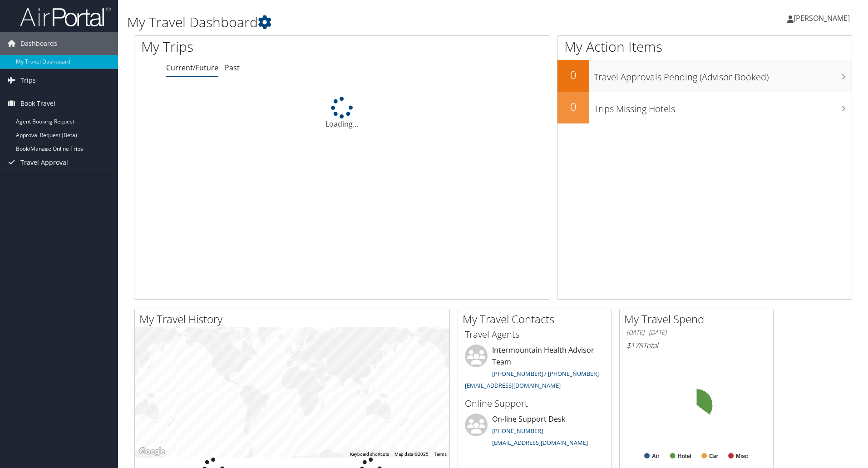  What do you see at coordinates (537, 319) in the screenshot?
I see `h2: My Travel Contacts` at bounding box center [537, 319].